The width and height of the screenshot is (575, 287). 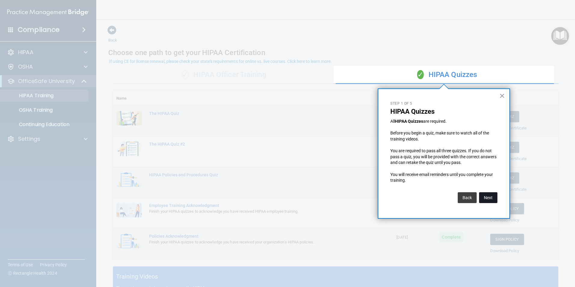 What do you see at coordinates (444, 136) in the screenshot?
I see `p: Before you begin a quiz, make sure to watch all of the training videos.` at bounding box center [444, 136].